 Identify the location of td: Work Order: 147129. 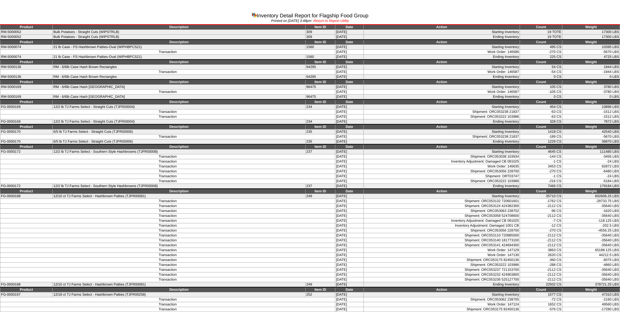
(442, 250).